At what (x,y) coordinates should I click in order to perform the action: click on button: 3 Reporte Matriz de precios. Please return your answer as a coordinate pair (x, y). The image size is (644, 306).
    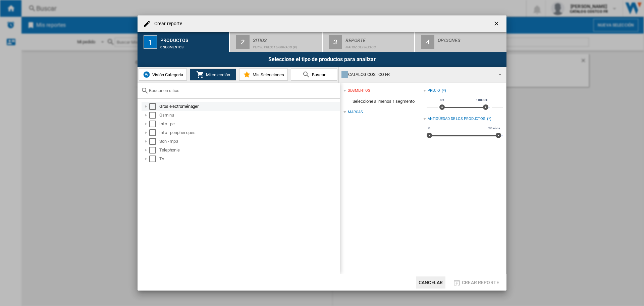
    Looking at the image, I should click on (369, 42).